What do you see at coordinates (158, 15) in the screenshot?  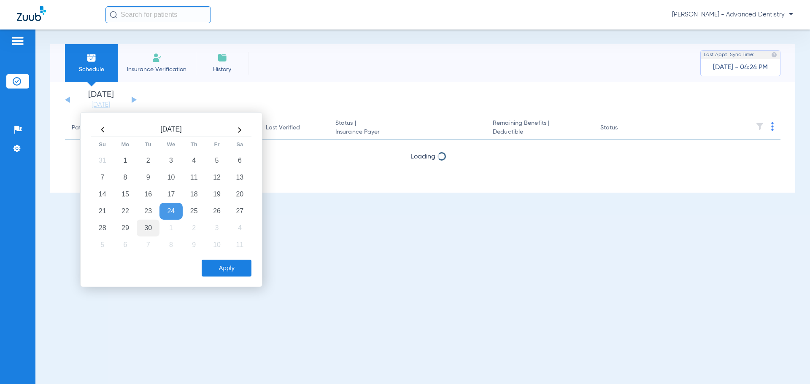 I see `input: Search for patients` at bounding box center [158, 15].